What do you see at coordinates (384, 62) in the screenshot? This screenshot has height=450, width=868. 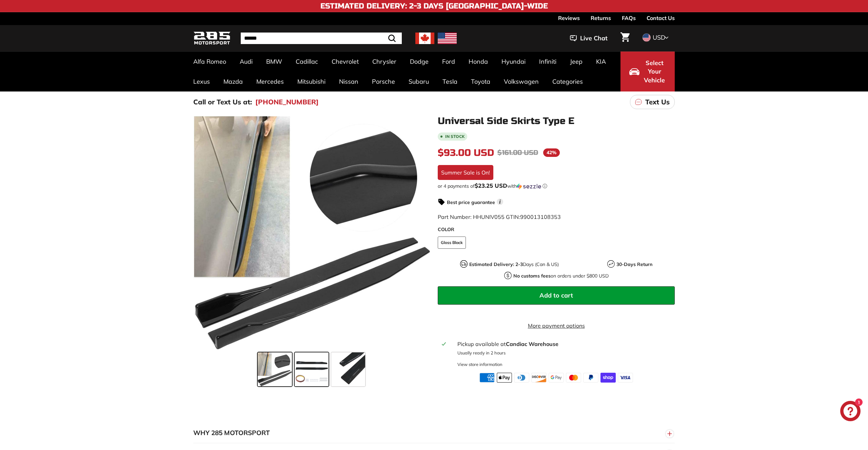 I see `a: Chrysler` at bounding box center [384, 62].